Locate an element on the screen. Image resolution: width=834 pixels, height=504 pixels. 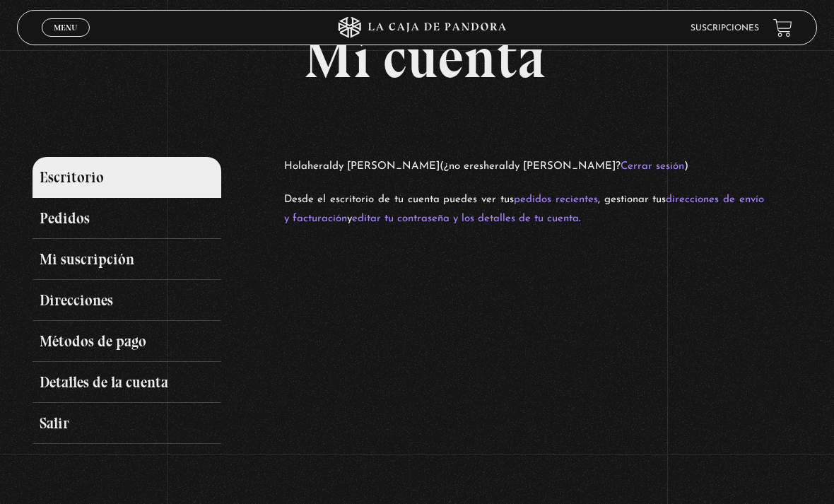
a: Direcciones is located at coordinates (126, 300).